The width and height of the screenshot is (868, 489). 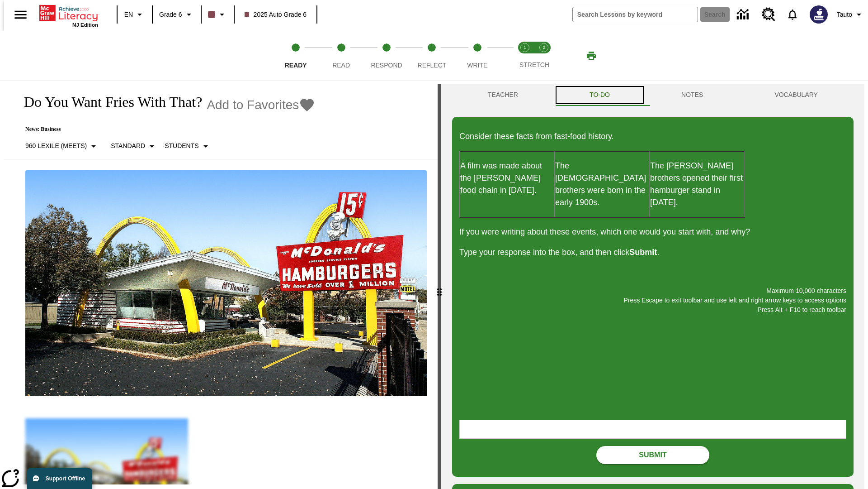 What do you see at coordinates (341, 65) in the screenshot?
I see `span: Read` at bounding box center [341, 65].